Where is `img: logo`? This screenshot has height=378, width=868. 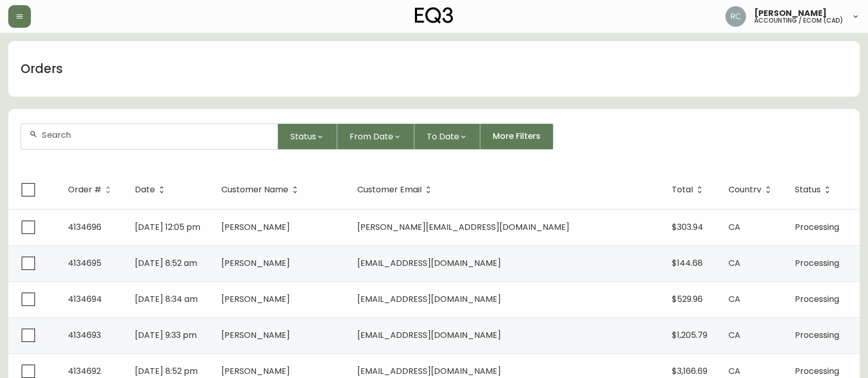 img: logo is located at coordinates (434, 15).